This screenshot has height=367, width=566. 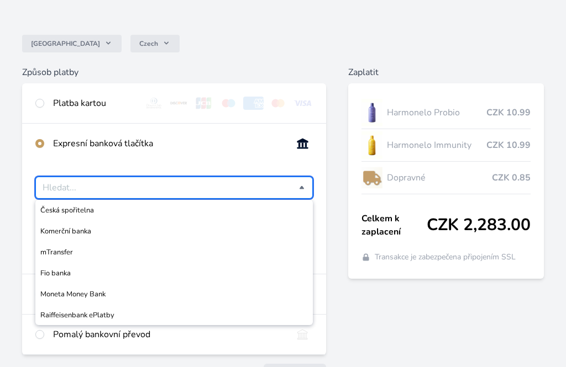 What do you see at coordinates (372, 145) in the screenshot?
I see `img: IMMUNITY_se_stinem_x-lo.jpg` at bounding box center [372, 145].